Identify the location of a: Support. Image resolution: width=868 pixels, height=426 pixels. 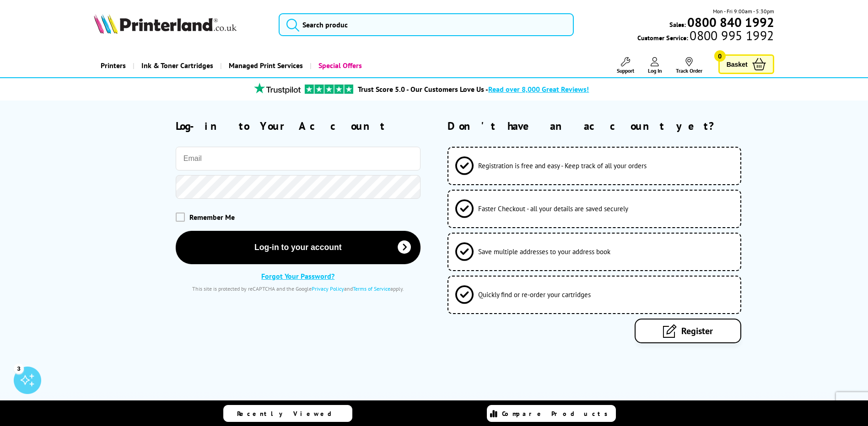
(625, 66).